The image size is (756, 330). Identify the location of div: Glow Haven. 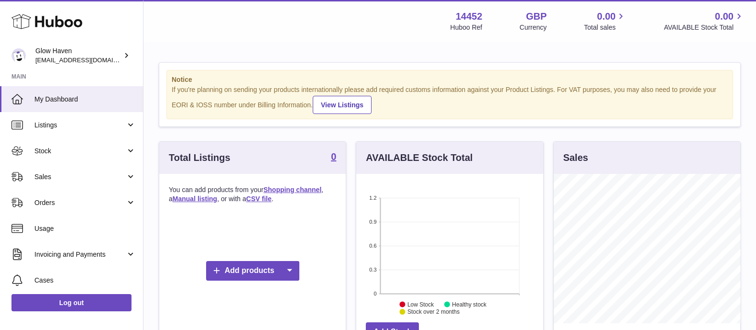
(78, 55).